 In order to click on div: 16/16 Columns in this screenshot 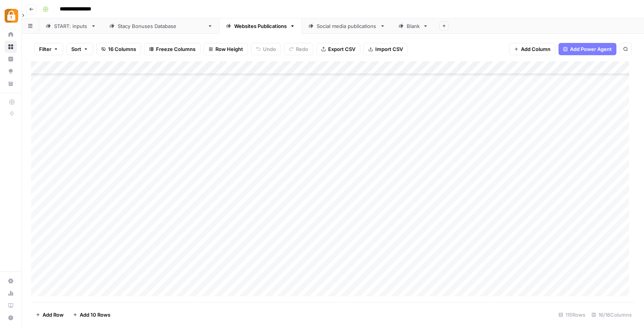, I will do `click(611, 314)`.